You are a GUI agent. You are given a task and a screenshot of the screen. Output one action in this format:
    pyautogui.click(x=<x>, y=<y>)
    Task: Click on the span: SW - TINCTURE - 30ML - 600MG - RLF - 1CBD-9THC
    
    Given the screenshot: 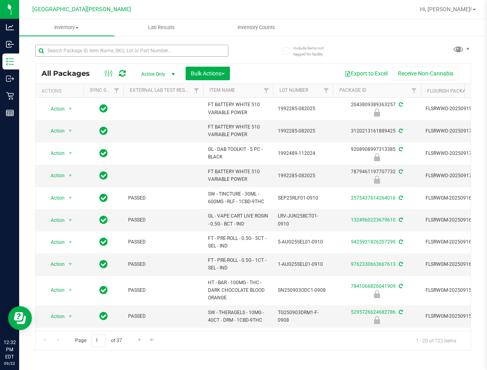 What is the action you would take?
    pyautogui.click(x=238, y=198)
    